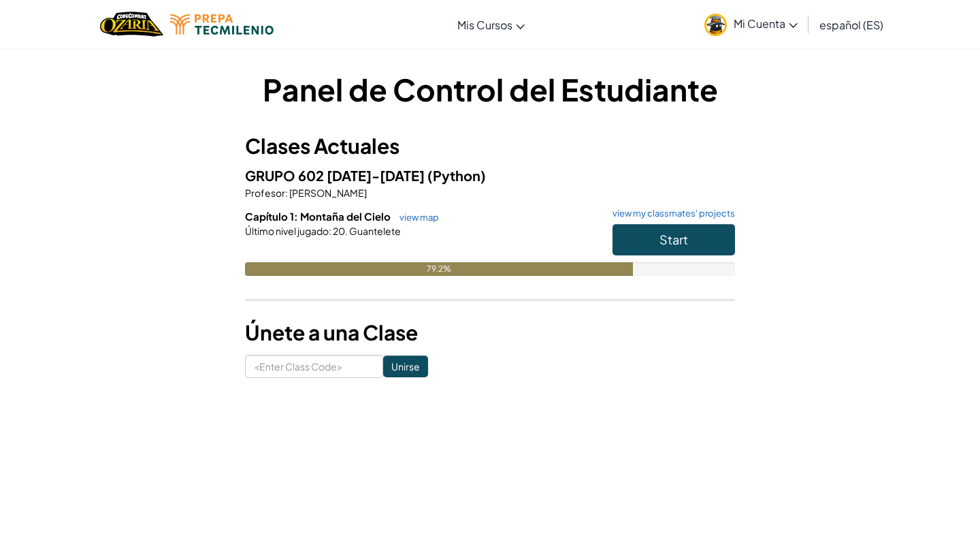  What do you see at coordinates (374, 231) in the screenshot?
I see `span: Guantelete` at bounding box center [374, 231].